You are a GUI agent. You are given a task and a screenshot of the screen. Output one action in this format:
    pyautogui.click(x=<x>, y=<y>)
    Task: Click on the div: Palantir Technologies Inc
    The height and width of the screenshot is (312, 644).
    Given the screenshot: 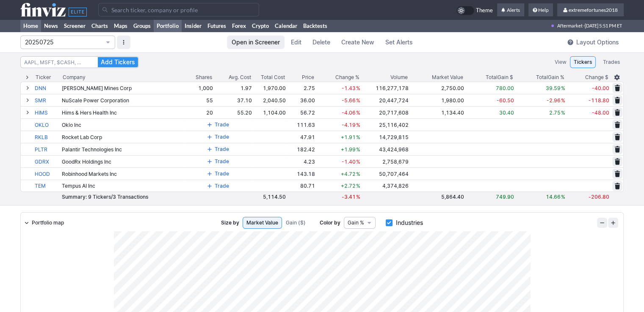 What is the action you would take?
    pyautogui.click(x=122, y=149)
    